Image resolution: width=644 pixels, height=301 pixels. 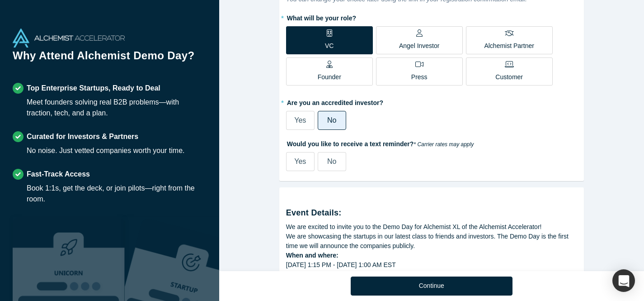 What do you see at coordinates (432, 241) in the screenshot?
I see `div: We are showcasing the startups in our latest class to friends and investors. The Demo Day is the ...` at bounding box center [432, 241].